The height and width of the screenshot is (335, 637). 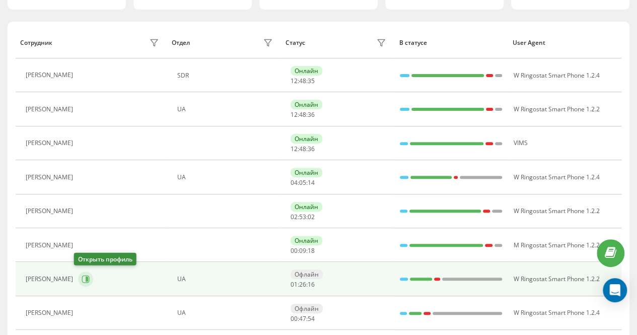 I want to click on span: M Ringostat Smart Phone 1.2.2, so click(x=556, y=245).